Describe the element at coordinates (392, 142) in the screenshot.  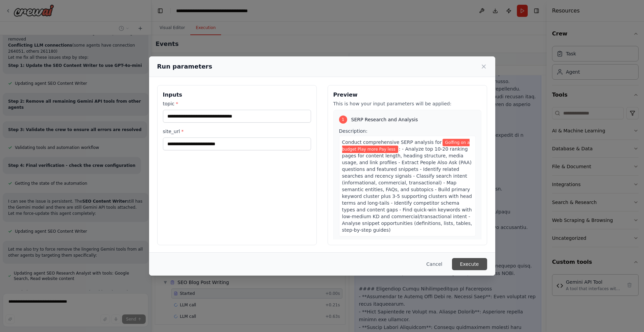
I see `span: Conduct comprehensive SERP analysis for` at that location.